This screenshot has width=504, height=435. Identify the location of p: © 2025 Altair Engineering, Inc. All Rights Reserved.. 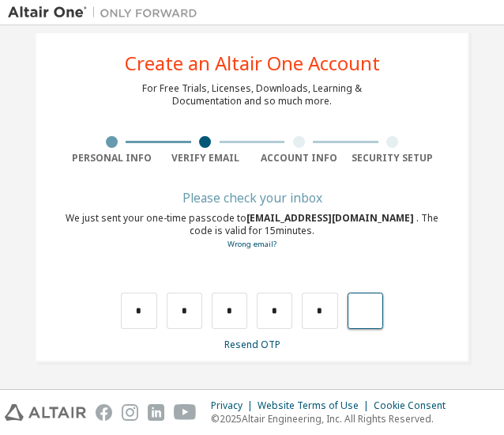
(333, 418).